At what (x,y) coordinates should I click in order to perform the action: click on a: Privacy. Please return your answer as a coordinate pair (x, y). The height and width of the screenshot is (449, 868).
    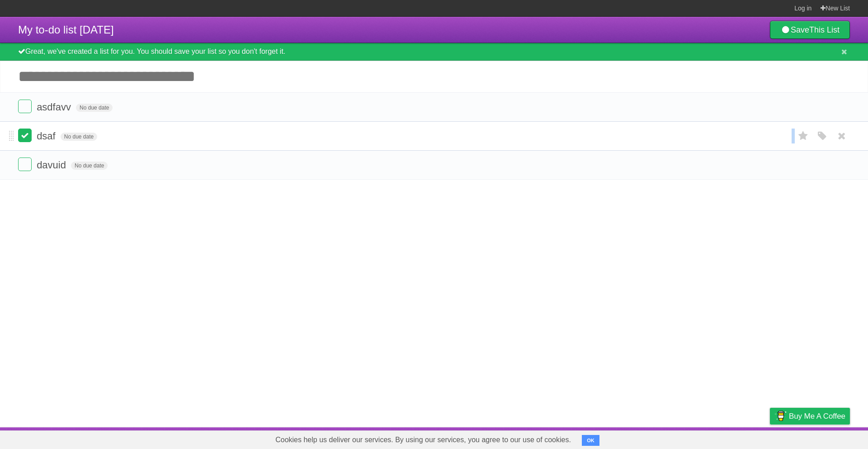
    Looking at the image, I should click on (770, 438).